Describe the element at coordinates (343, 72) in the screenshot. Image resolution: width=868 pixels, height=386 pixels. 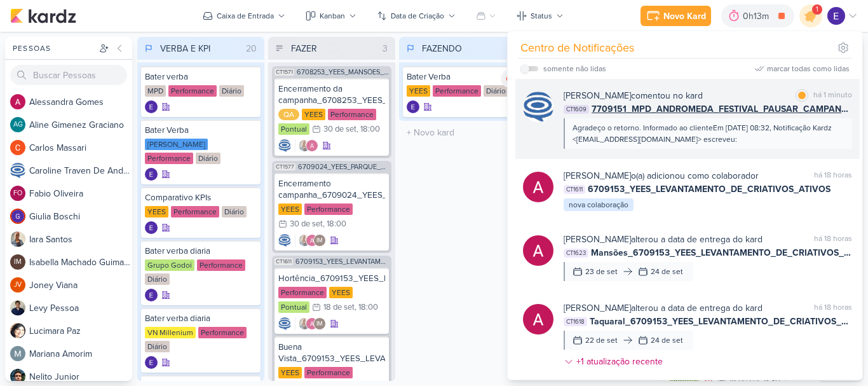
I see `span: 6708253_YEES_MANSÕES_SUBIR_PEÇAS_CAMPANHA` at that location.